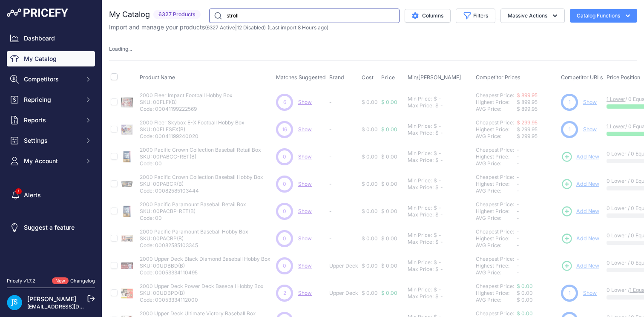 The width and height of the screenshot is (644, 317). I want to click on a: $ 0.00, so click(525, 286).